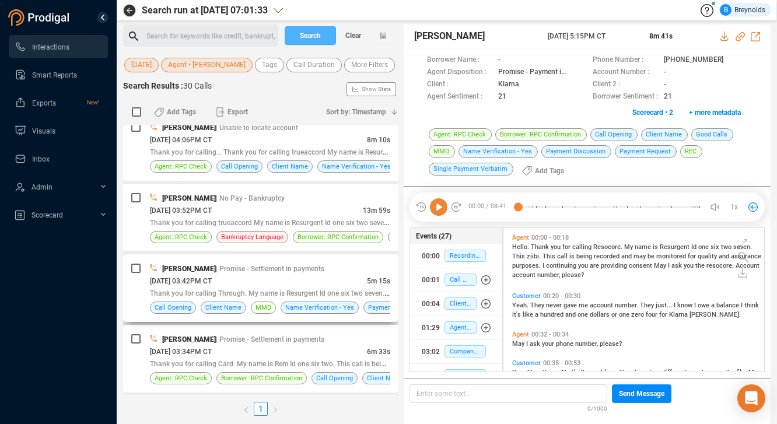 The image size is (777, 424). What do you see at coordinates (521, 305) in the screenshot?
I see `span: Yeah.` at bounding box center [521, 305].